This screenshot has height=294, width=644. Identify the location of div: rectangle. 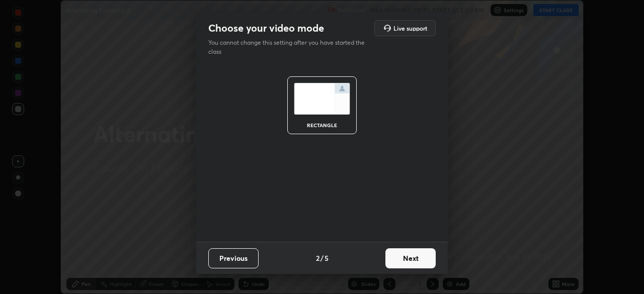
(322, 125).